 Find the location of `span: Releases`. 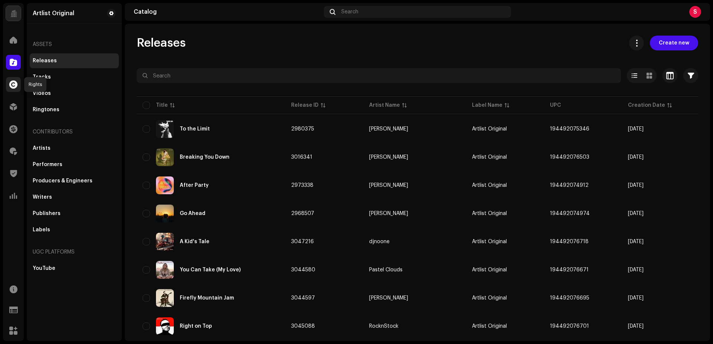

span: Releases is located at coordinates (161, 43).